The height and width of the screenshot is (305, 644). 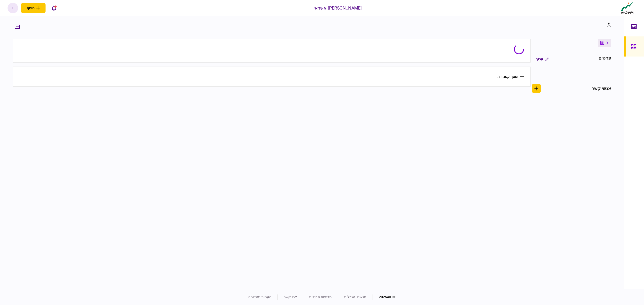 What do you see at coordinates (355, 297) in the screenshot?
I see `a: תנאים והגבלות` at bounding box center [355, 297].